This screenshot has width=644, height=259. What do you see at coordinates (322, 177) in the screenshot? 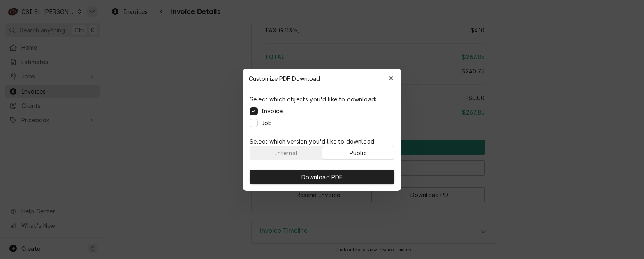
I see `button: Download PDF` at bounding box center [322, 177].